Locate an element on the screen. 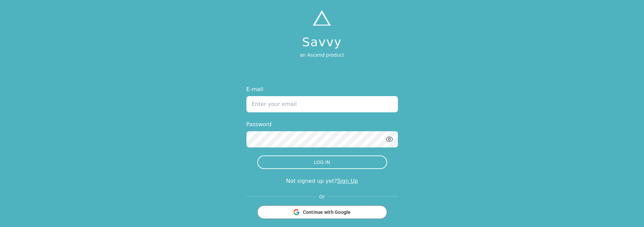  label: Password is located at coordinates (322, 125).